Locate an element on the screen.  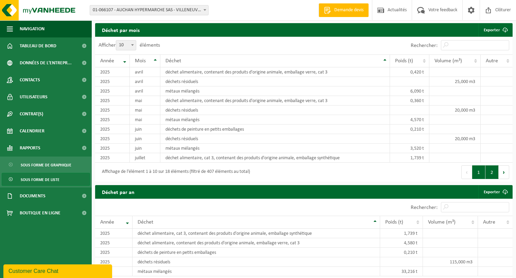
label: Afficher éléments is located at coordinates (129, 45).